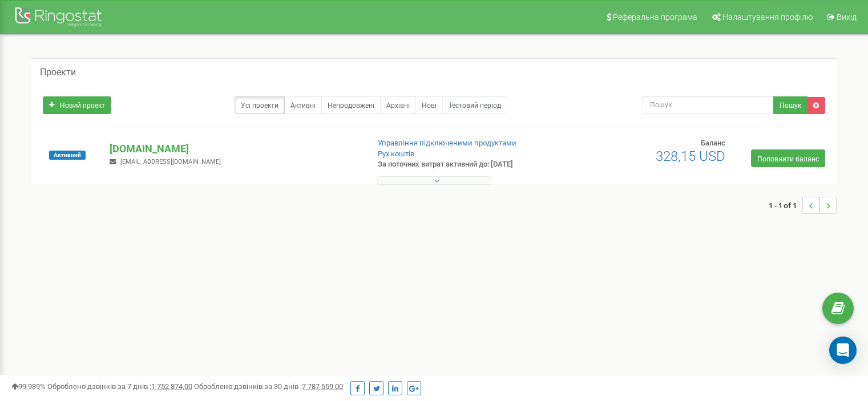 This screenshot has width=868, height=401. What do you see at coordinates (475, 105) in the screenshot?
I see `a: Тестовий період` at bounding box center [475, 105].